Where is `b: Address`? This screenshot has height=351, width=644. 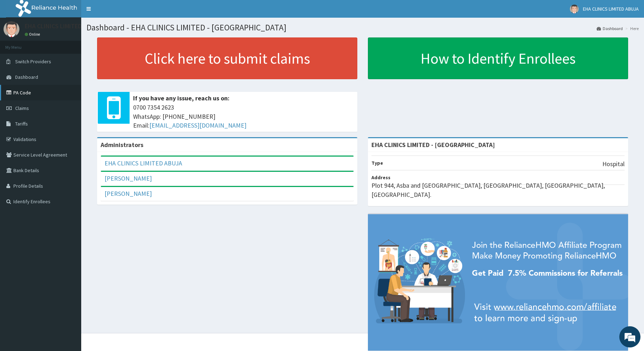 b: Address is located at coordinates (381, 177).